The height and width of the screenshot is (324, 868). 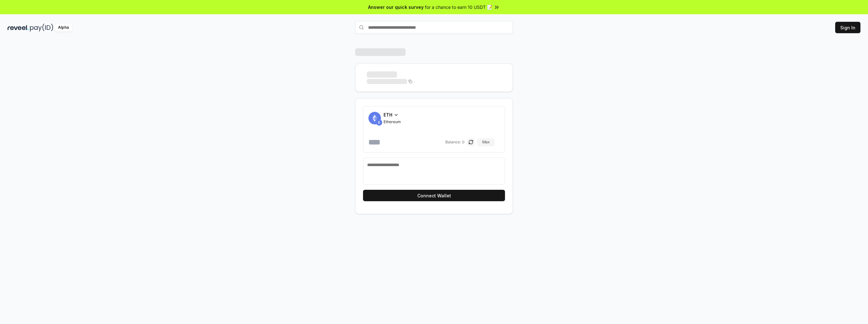 What do you see at coordinates (42, 27) in the screenshot?
I see `img: pay_id` at bounding box center [42, 27].